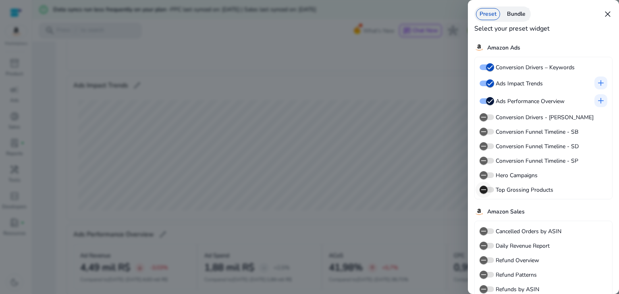 The width and height of the screenshot is (619, 294). Describe the element at coordinates (515, 275) in the screenshot. I see `label: Refund Patterns` at that location.